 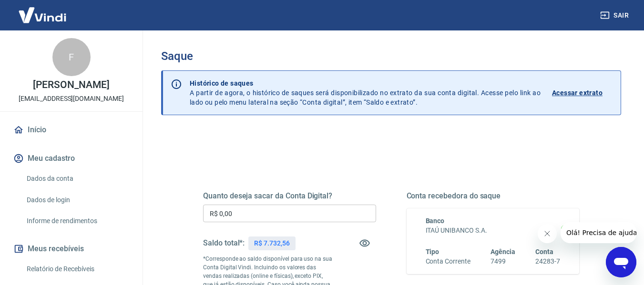 What do you see at coordinates (616, 15) in the screenshot?
I see `button: Sair` at bounding box center [616, 15].